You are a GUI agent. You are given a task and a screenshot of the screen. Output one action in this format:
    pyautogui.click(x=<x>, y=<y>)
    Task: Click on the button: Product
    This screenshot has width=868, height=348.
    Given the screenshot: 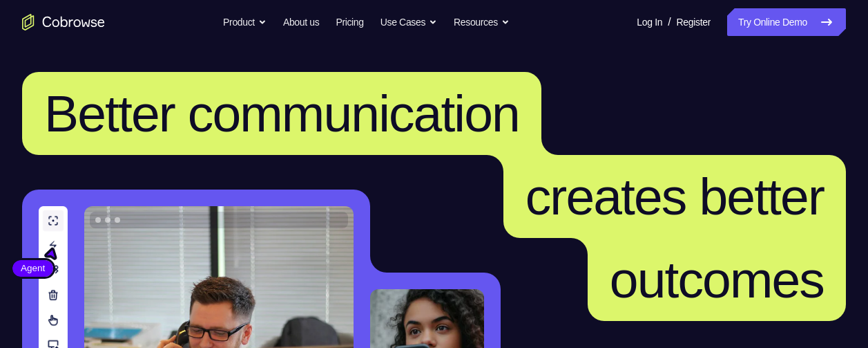 What is the action you would take?
    pyautogui.click(x=244, y=22)
    